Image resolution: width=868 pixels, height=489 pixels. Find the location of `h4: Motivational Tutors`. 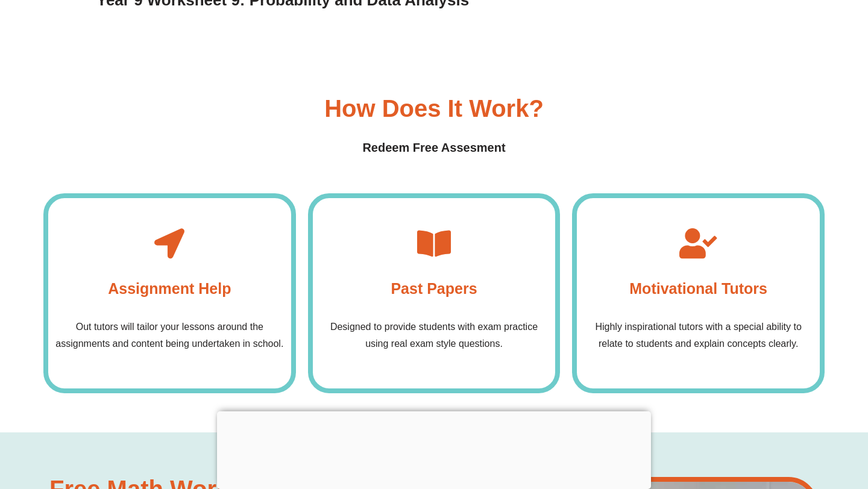

h4: Motivational Tutors is located at coordinates (698, 289).